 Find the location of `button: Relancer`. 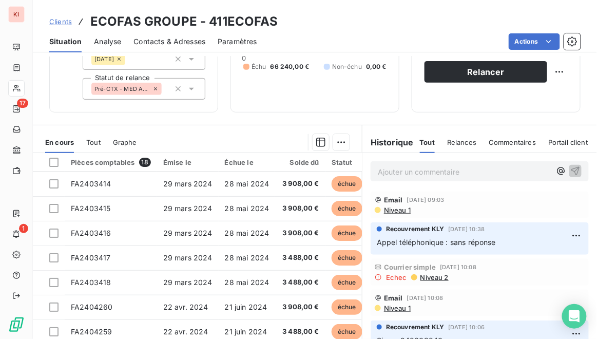

button: Relancer is located at coordinates (486, 72).